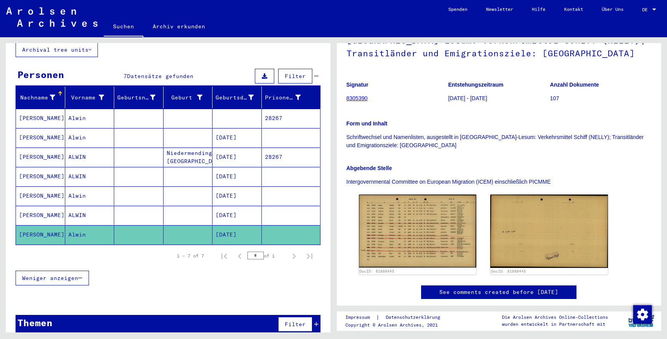 Image resolution: width=667 pixels, height=339 pixels. Describe the element at coordinates (574, 85) in the screenshot. I see `b: Anzahl Dokumente` at that location.